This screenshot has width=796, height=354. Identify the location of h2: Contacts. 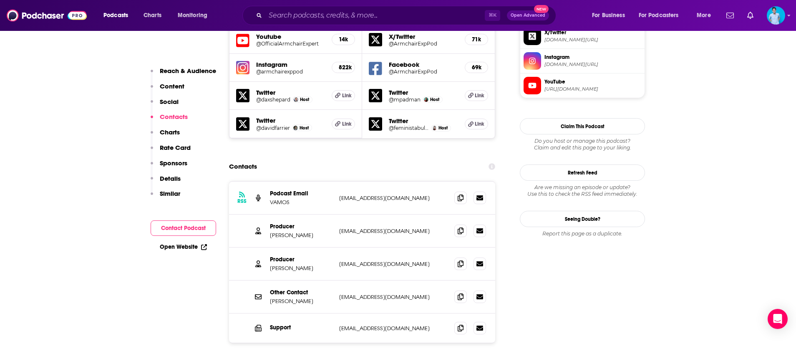
(243, 166).